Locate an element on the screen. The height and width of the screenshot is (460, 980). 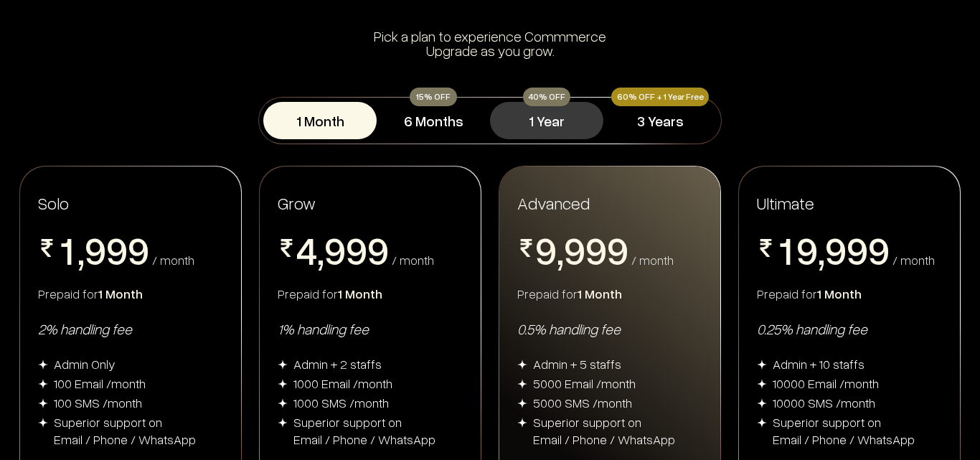
div: 10000 SMS /month is located at coordinates (824, 403).